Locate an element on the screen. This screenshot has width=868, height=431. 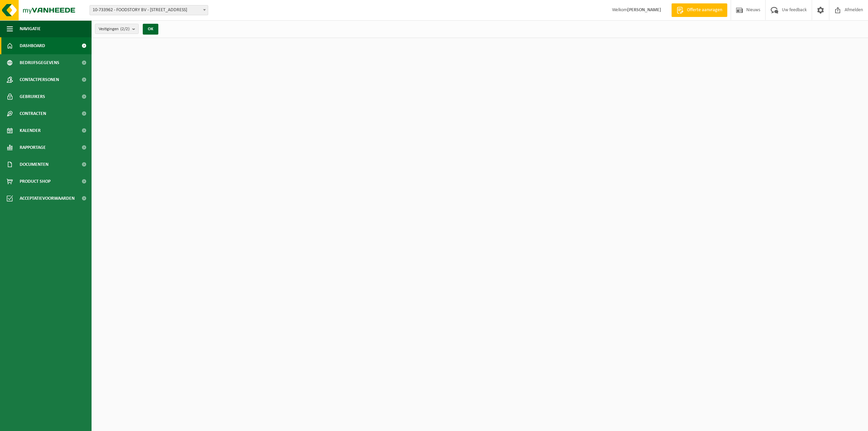
span: Documenten is located at coordinates (34, 164).